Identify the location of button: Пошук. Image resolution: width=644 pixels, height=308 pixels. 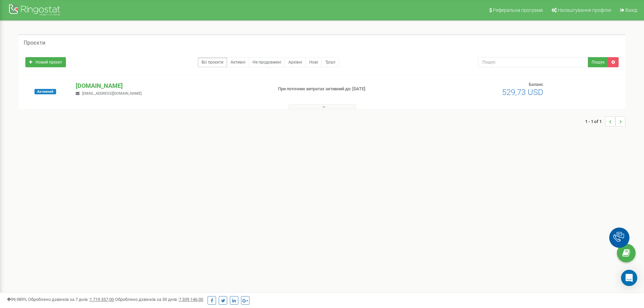
(598, 62).